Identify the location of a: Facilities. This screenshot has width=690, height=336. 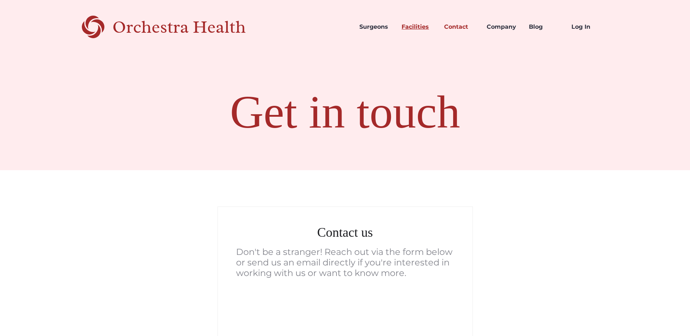
(417, 27).